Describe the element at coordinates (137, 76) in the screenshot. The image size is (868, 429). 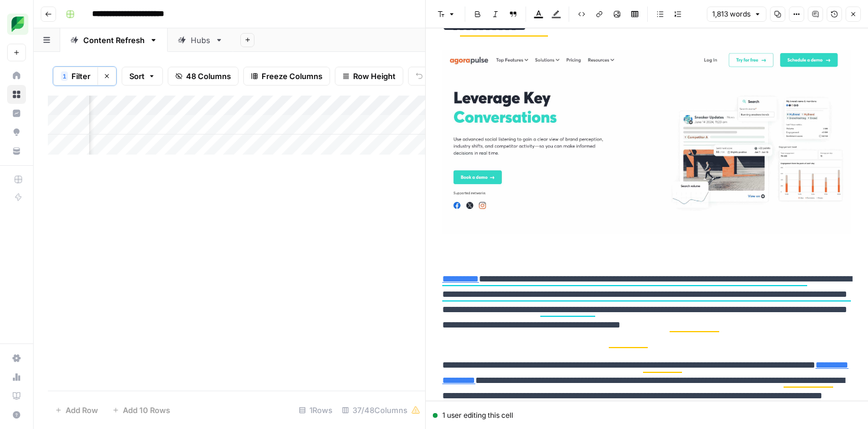
I see `span: Sort` at that location.